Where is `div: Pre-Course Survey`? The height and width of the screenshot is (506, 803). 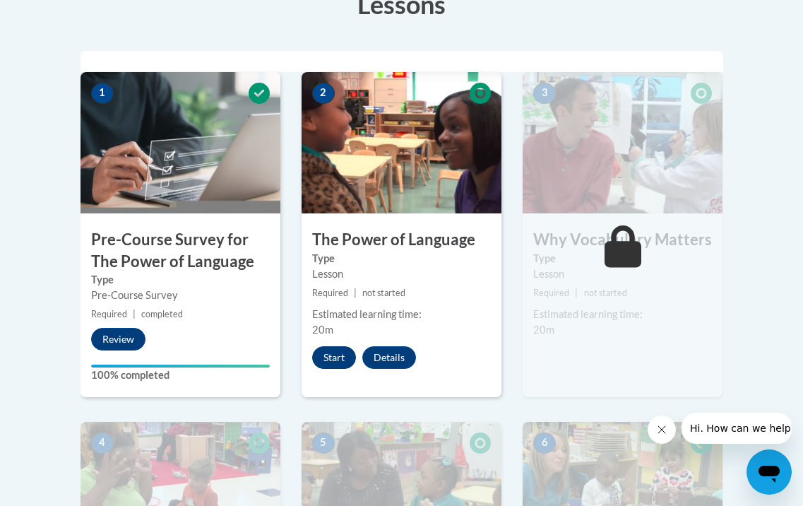
div: Pre-Course Survey is located at coordinates (180, 295).